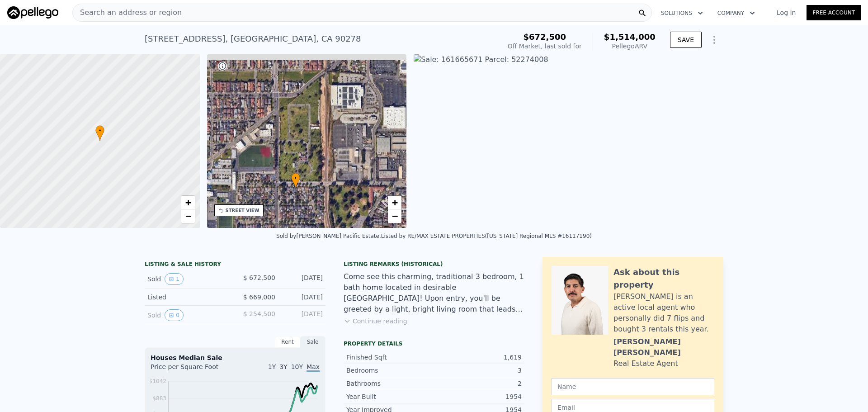 The height and width of the screenshot is (412, 868). What do you see at coordinates (787, 13) in the screenshot?
I see `a: Log In` at bounding box center [787, 13].